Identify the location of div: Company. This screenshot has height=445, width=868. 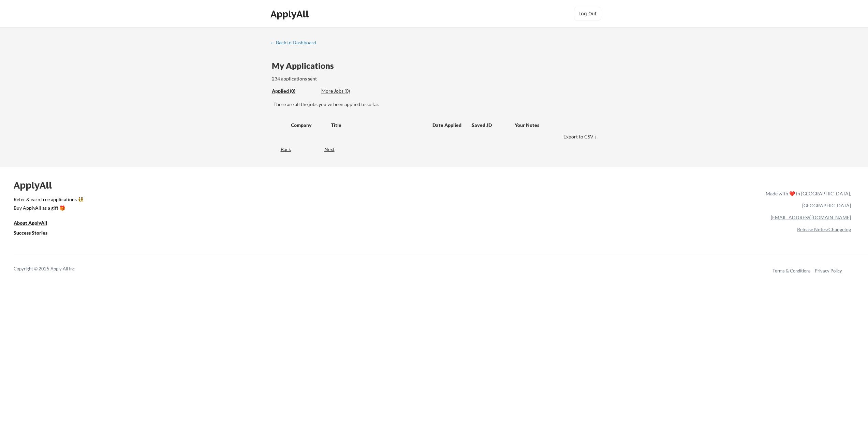
(308, 125).